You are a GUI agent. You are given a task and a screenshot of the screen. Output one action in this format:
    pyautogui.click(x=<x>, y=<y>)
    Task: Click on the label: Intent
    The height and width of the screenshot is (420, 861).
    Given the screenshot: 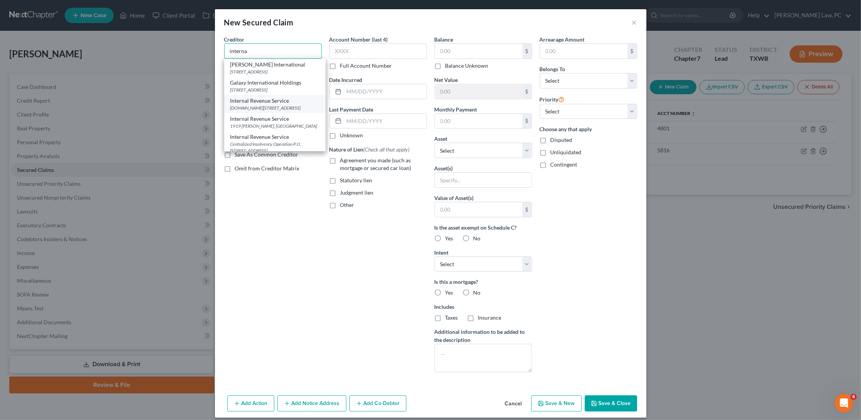 What is the action you would take?
    pyautogui.click(x=441, y=253)
    